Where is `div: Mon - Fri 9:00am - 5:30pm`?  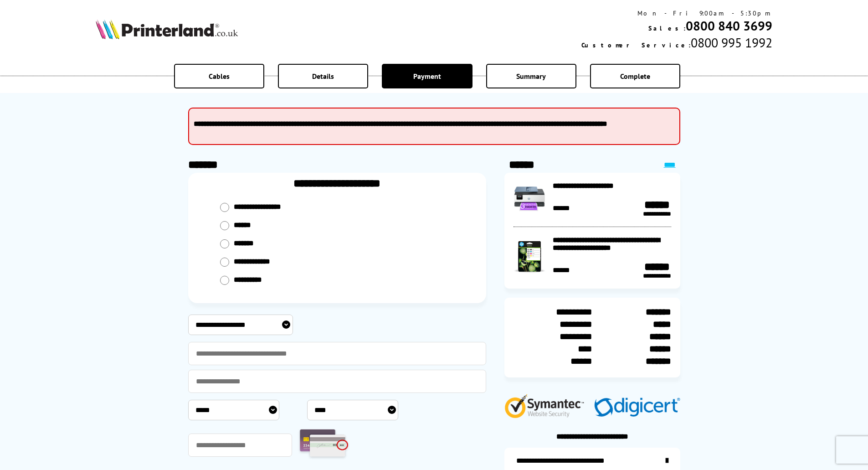 div: Mon - Fri 9:00am - 5:30pm is located at coordinates (677, 13).